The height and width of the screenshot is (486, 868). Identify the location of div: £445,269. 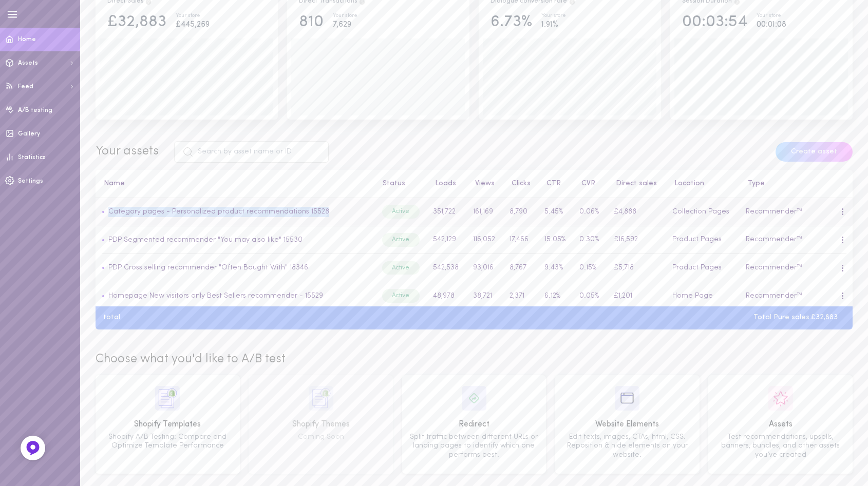
(193, 24).